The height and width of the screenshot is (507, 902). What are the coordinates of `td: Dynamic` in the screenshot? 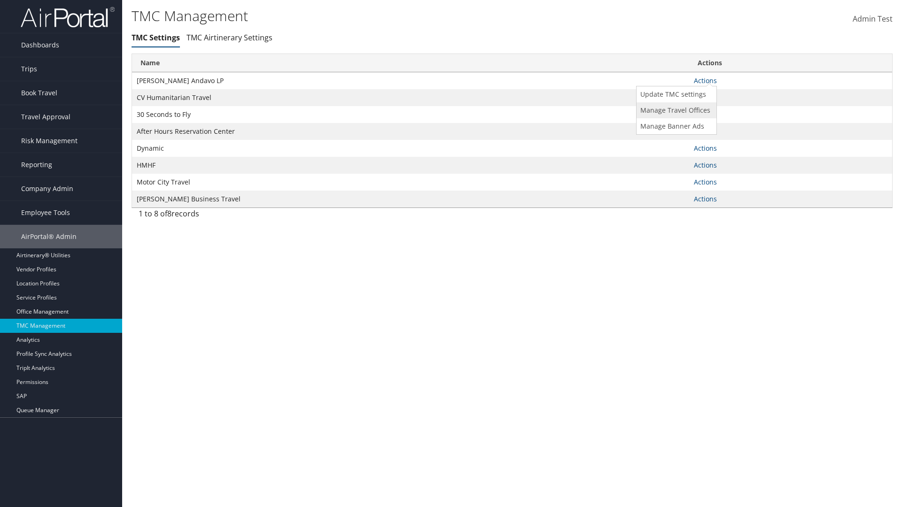 It's located at (411, 148).